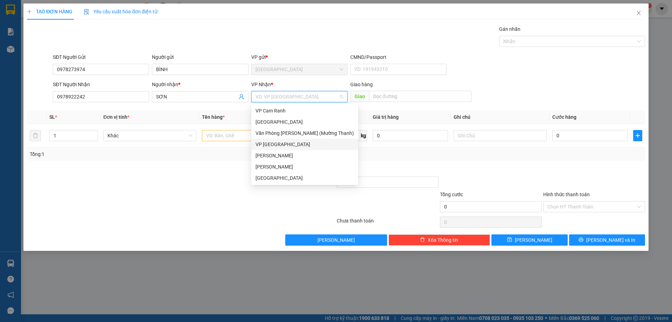 This screenshot has width=672, height=322. Describe the element at coordinates (305, 144) in the screenshot. I see `div: VP Ninh Hòa` at that location.